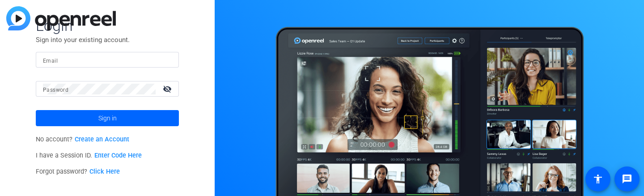  I want to click on span: No account?, so click(82, 139).